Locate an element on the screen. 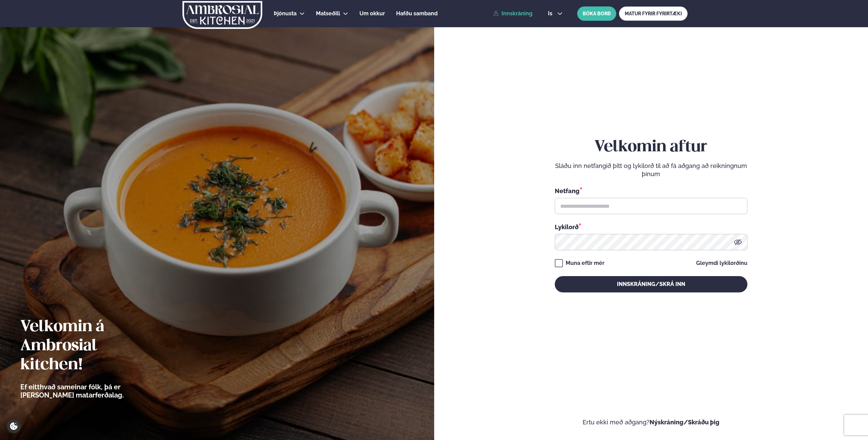 The image size is (868, 440). a: Þjónusta is located at coordinates (285, 14).